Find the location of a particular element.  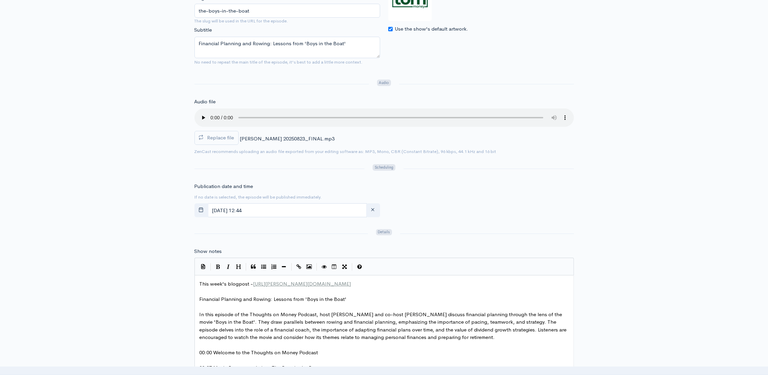

button: Numbered List is located at coordinates (274, 267).